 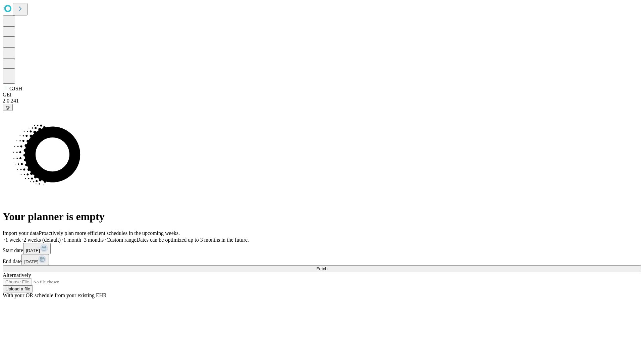 What do you see at coordinates (322, 216) in the screenshot?
I see `h1: Your planner is empty` at bounding box center [322, 216].